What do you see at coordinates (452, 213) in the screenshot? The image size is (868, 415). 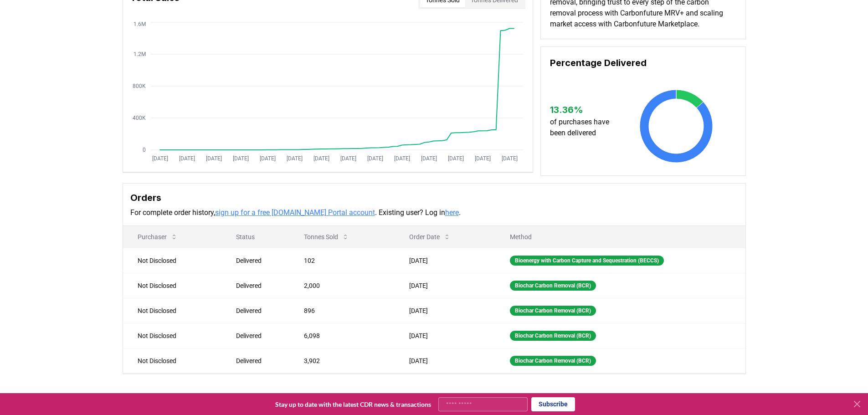 I see `a: here` at bounding box center [452, 213].